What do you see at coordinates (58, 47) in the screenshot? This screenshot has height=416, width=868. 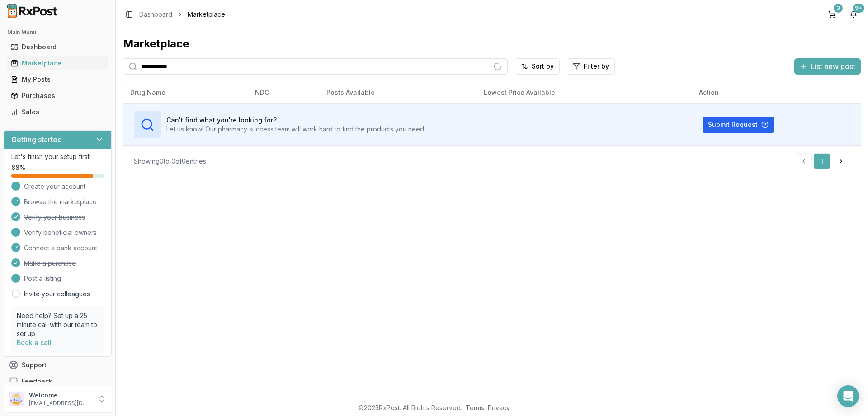 I see `div: Dashboard` at bounding box center [58, 47].